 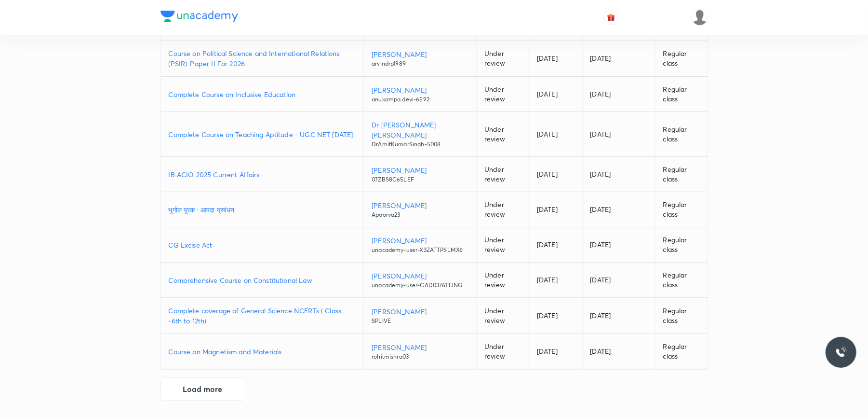 What do you see at coordinates (262, 94) in the screenshot?
I see `a: Complete Course on Inclusive Education` at bounding box center [262, 94].